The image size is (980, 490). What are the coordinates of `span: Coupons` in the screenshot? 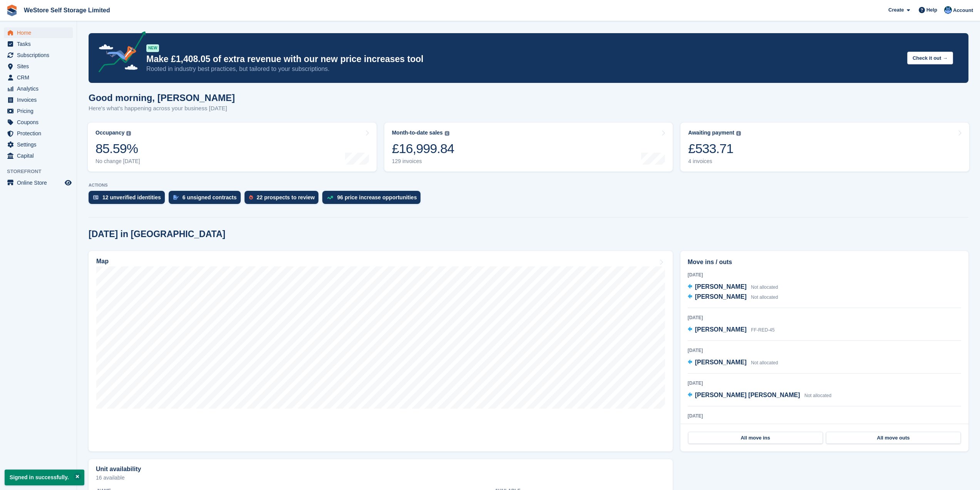 It's located at (40, 122).